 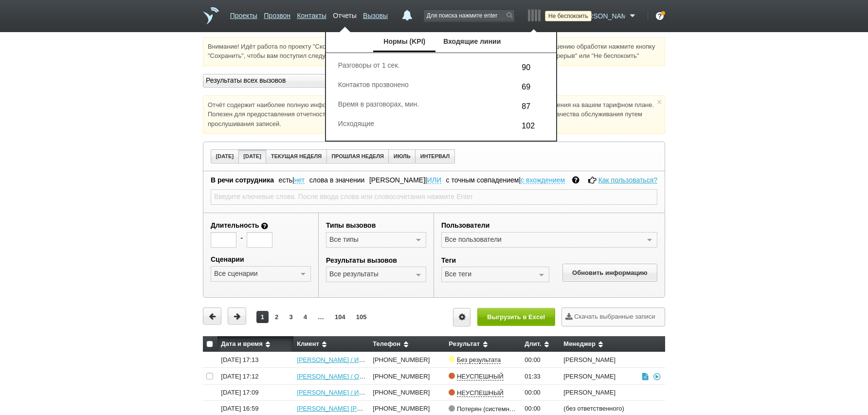 I want to click on td: 01:33, so click(x=541, y=376).